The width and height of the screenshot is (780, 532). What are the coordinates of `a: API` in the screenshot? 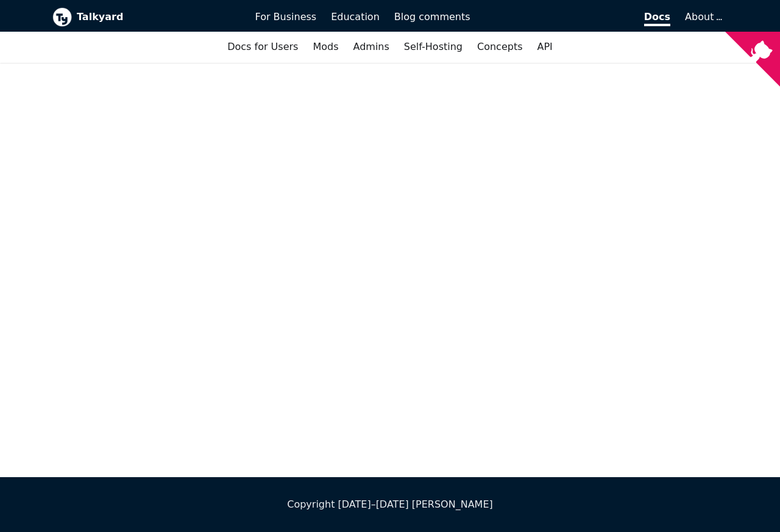 It's located at (545, 47).